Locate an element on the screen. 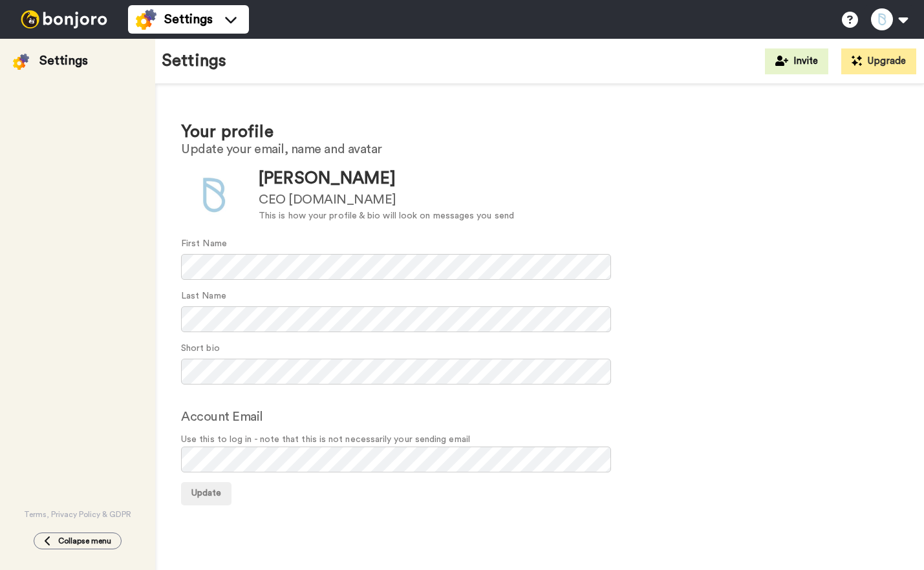 Image resolution: width=924 pixels, height=570 pixels. label: Account Email is located at coordinates (222, 417).